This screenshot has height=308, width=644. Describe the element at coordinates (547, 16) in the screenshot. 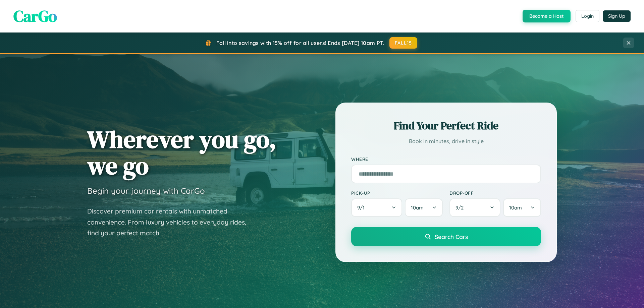

I see `button: Become a Host` at that location.